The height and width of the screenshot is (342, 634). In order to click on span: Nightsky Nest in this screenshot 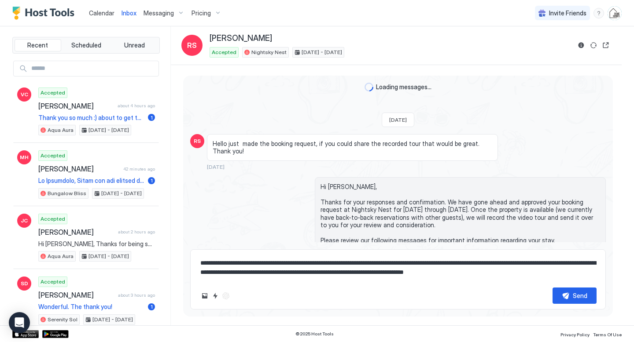, I will do `click(269, 52)`.